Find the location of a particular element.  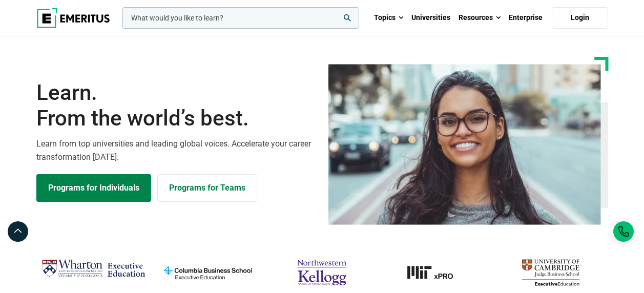

a: cambridge-judge-business-school is located at coordinates (550, 272).